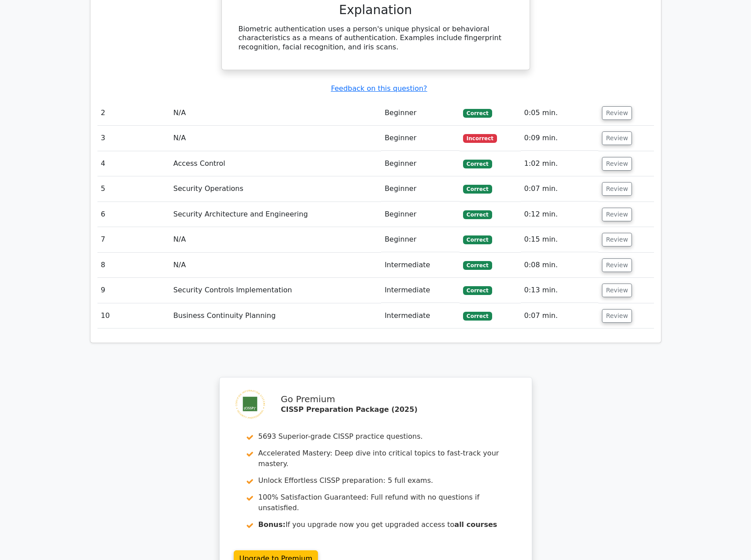  I want to click on a: Feedback on this question?, so click(379, 88).